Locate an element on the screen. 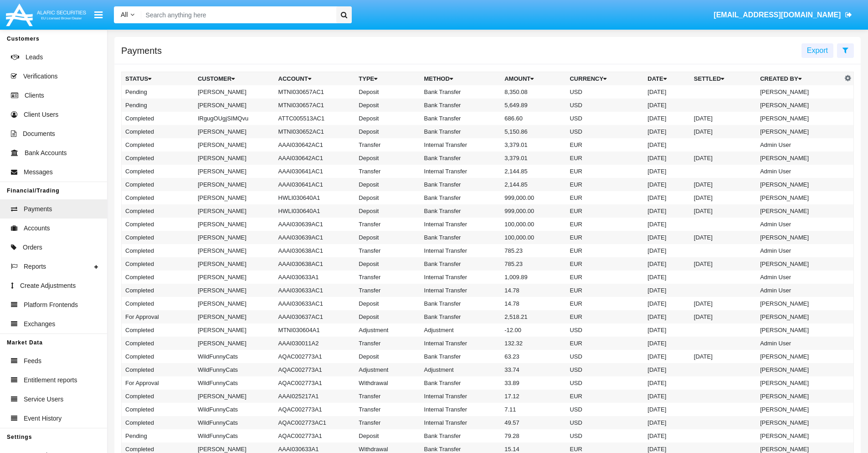  td: 3,379.01 is located at coordinates (533, 145).